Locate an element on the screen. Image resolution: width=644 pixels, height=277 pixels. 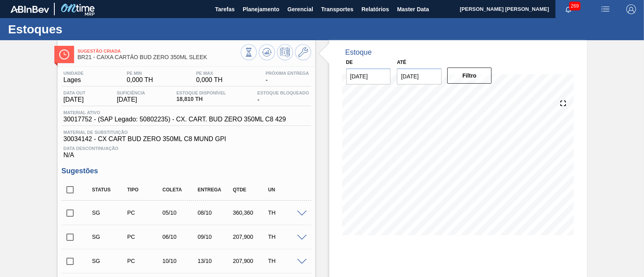
span: Data out is located at coordinates (74, 93).